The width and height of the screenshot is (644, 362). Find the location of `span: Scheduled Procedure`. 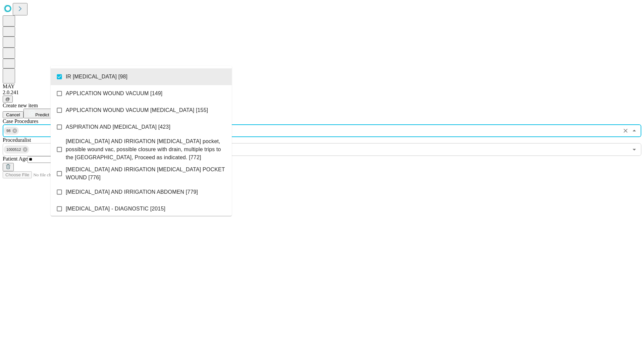

span: Scheduled Procedure is located at coordinates (20, 121).